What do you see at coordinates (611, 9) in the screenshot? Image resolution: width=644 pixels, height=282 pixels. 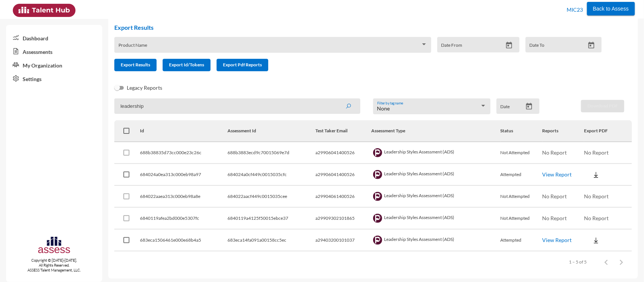 I see `span: Back to Assess` at bounding box center [611, 9].